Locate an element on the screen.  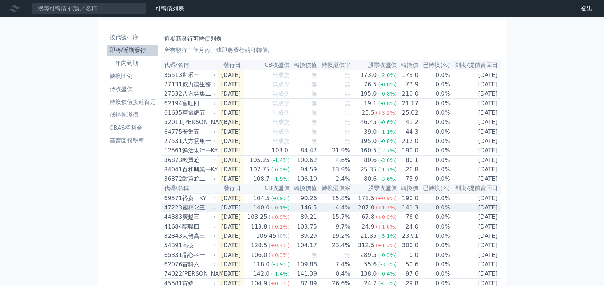
td: 4.6% is located at coordinates (334, 160).